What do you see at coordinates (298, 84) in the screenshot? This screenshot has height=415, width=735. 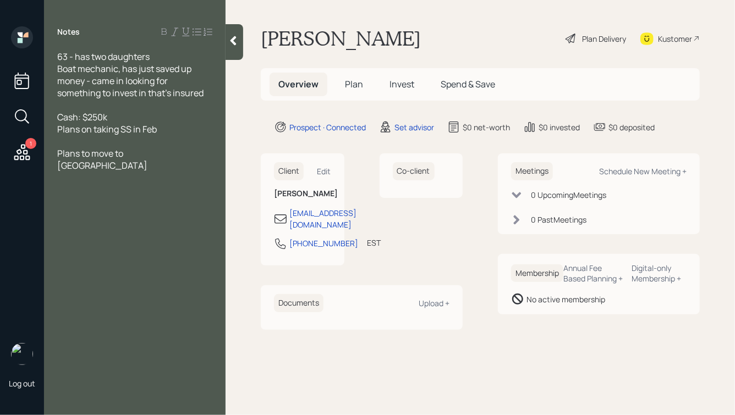 I see `span: Overview` at bounding box center [298, 84].